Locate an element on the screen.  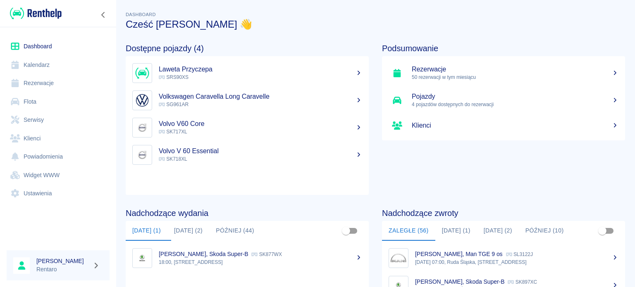
h4: Nadchodzące wydania is located at coordinates (247, 213).